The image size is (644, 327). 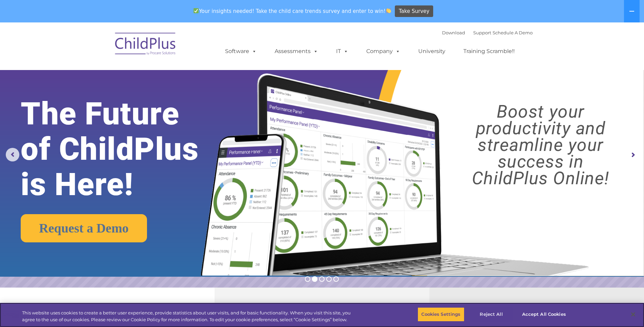 What do you see at coordinates (513, 33) in the screenshot?
I see `a: Schedule A Demo` at bounding box center [513, 33].